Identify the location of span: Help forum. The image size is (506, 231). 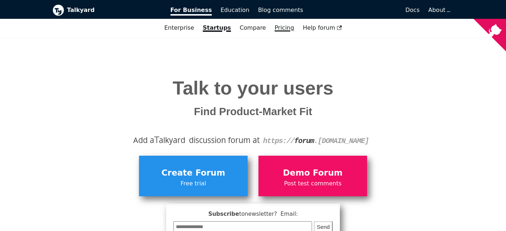
(322, 27).